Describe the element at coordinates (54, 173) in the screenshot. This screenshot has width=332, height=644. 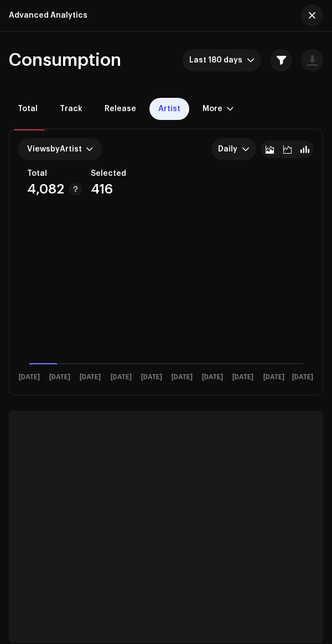
I see `div: Total` at that location.